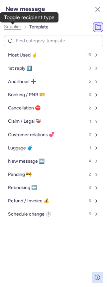  Describe the element at coordinates (53, 108) in the screenshot. I see `button: Cancellation ⛔️2` at that location.